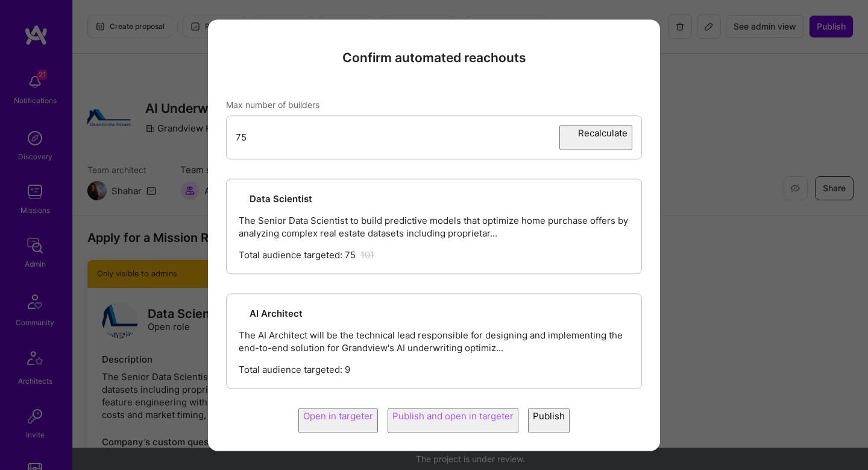 This screenshot has width=868, height=470. I want to click on p: Total audience targeted: 75, so click(434, 254).